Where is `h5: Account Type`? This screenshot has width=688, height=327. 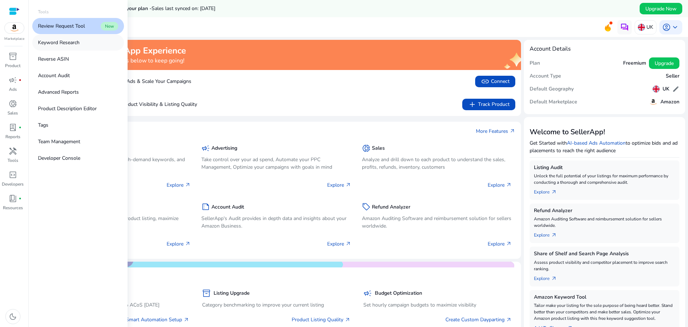
h5: Account Type is located at coordinates (546, 76).